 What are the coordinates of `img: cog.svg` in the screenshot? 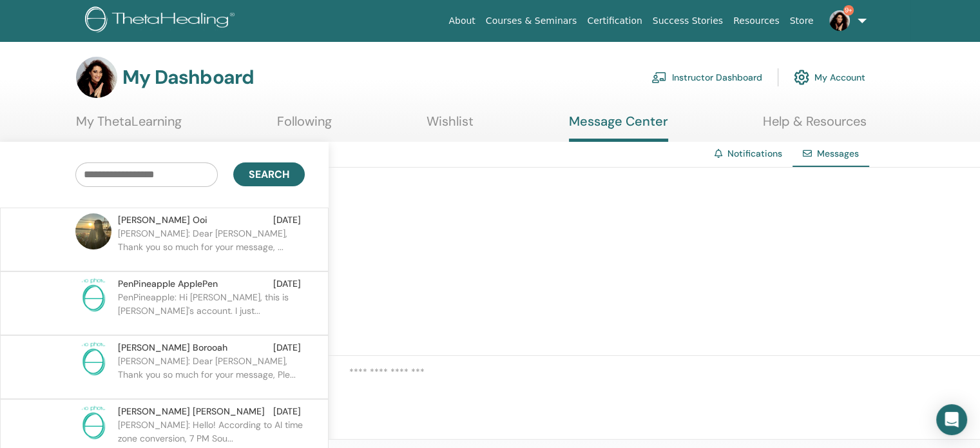 It's located at (801, 78).